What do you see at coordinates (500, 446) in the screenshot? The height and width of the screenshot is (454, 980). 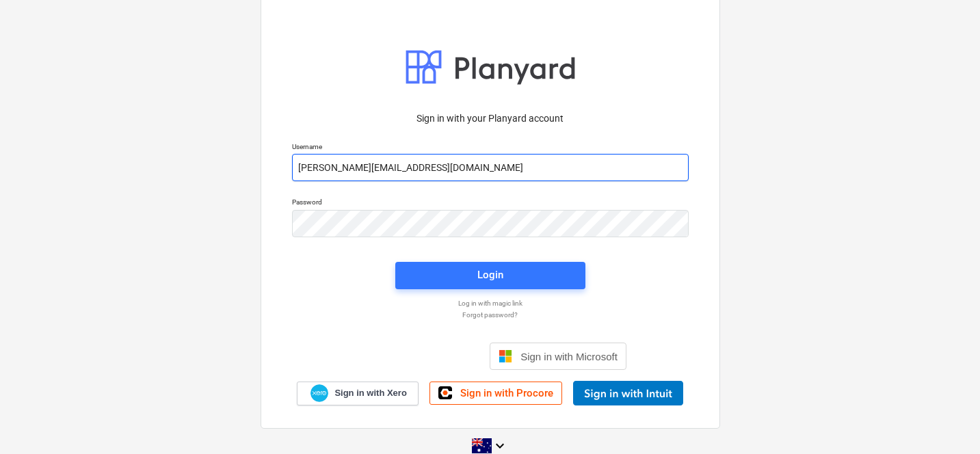 I see `i: keyboard_arrow_down` at bounding box center [500, 446].